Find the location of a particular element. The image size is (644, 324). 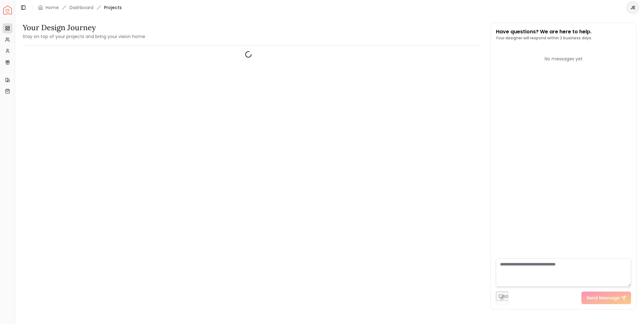

p: Have questions? We are here to help. is located at coordinates (544, 32).